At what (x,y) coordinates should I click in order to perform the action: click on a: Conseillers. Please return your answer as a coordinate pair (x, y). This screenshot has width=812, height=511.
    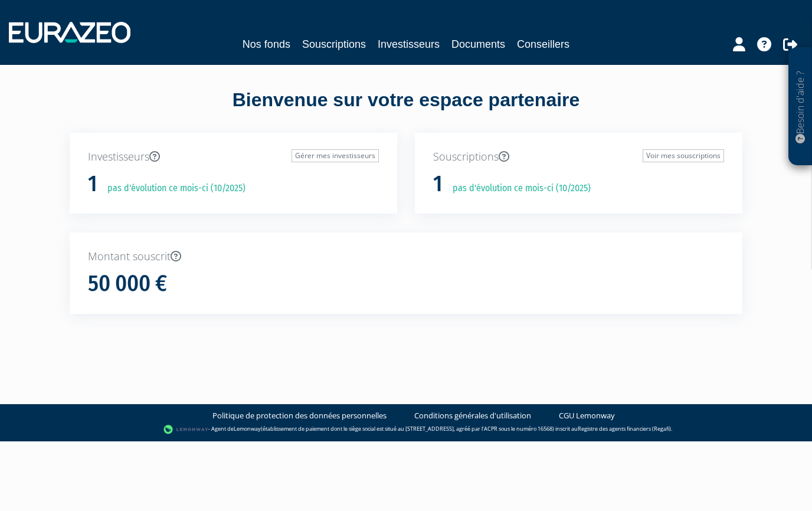
    Looking at the image, I should click on (543, 44).